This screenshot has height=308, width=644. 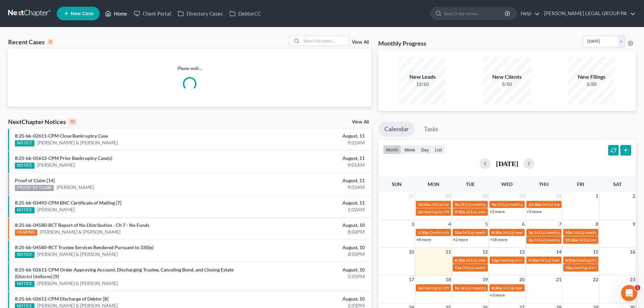 What do you see at coordinates (595, 251) in the screenshot?
I see `span: 15` at bounding box center [595, 251].